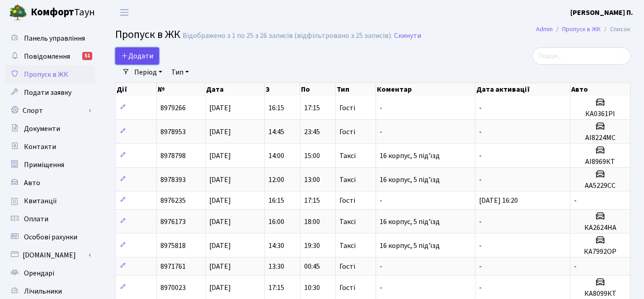 The image size is (644, 299). What do you see at coordinates (50, 56) in the screenshot?
I see `a: Повідомлення51` at bounding box center [50, 56].